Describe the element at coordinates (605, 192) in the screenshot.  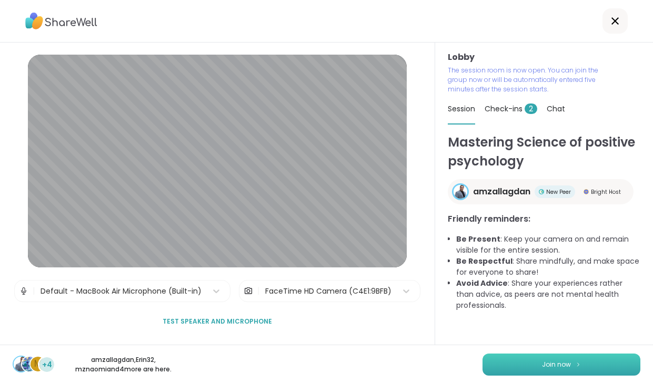
I see `span: Bright Host` at that location.